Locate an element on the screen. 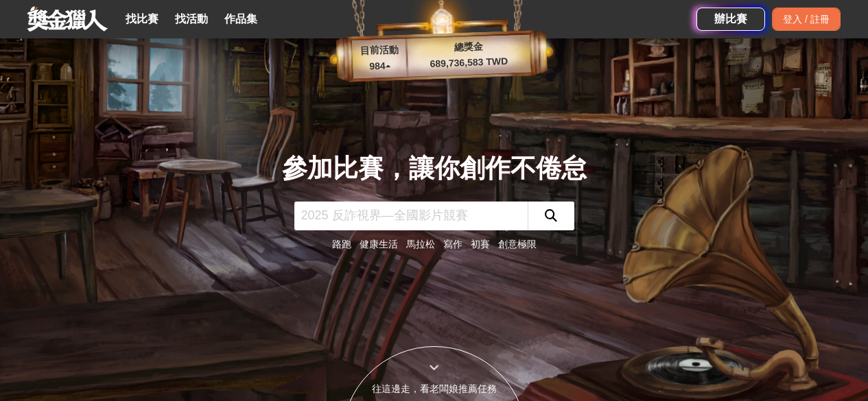 Image resolution: width=868 pixels, height=401 pixels. a: 辦比賽 is located at coordinates (731, 19).